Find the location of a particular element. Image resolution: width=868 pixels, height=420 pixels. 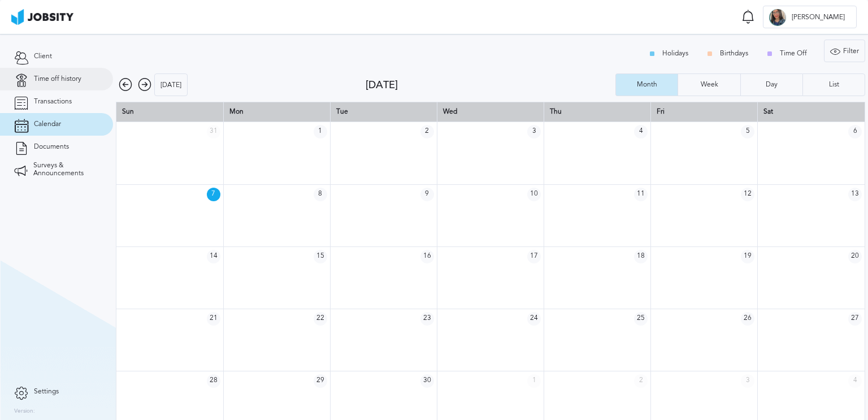

span: Settings is located at coordinates (46, 392).